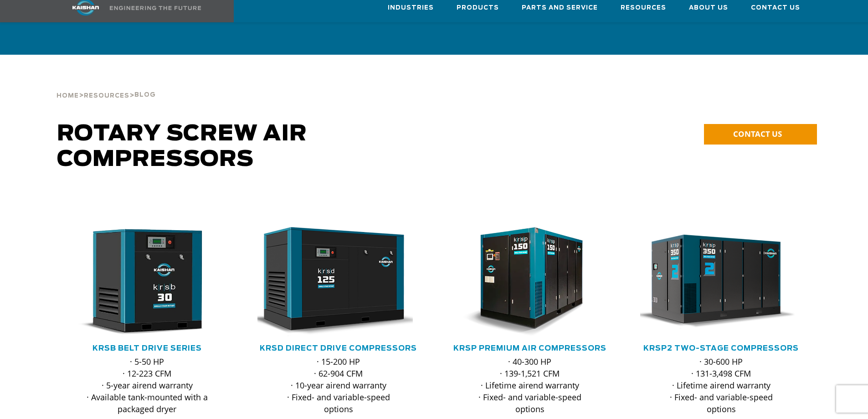  Describe the element at coordinates (338, 281) in the screenshot. I see `div: krsd125` at that location.